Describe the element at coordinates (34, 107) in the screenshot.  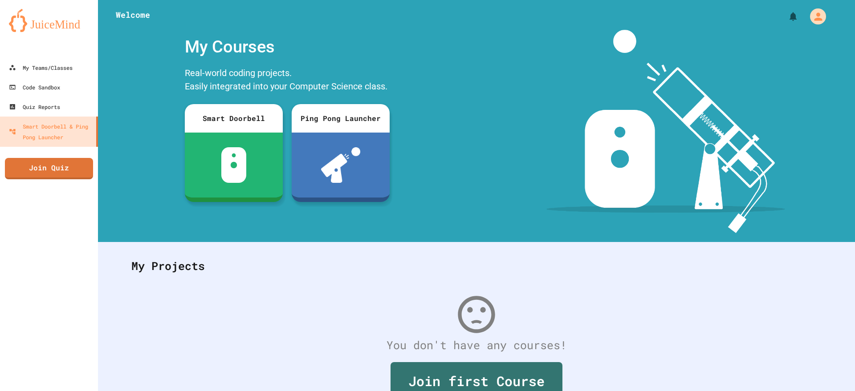
I see `div: Quiz Reports` at that location.